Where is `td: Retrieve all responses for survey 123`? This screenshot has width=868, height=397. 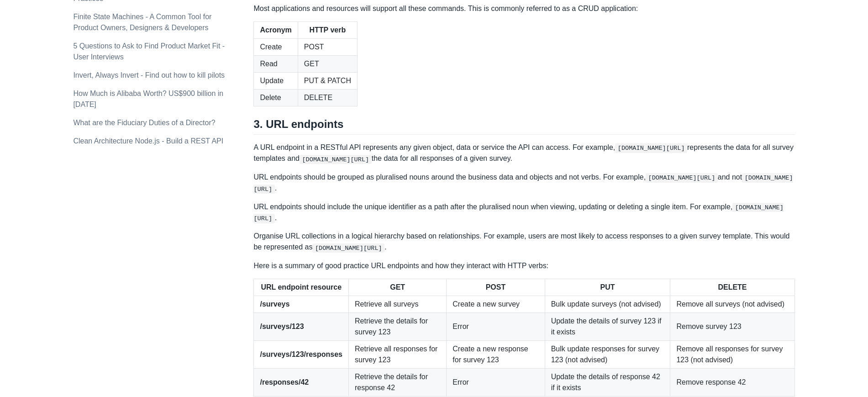 td: Retrieve all responses for survey 123 is located at coordinates (398, 354).